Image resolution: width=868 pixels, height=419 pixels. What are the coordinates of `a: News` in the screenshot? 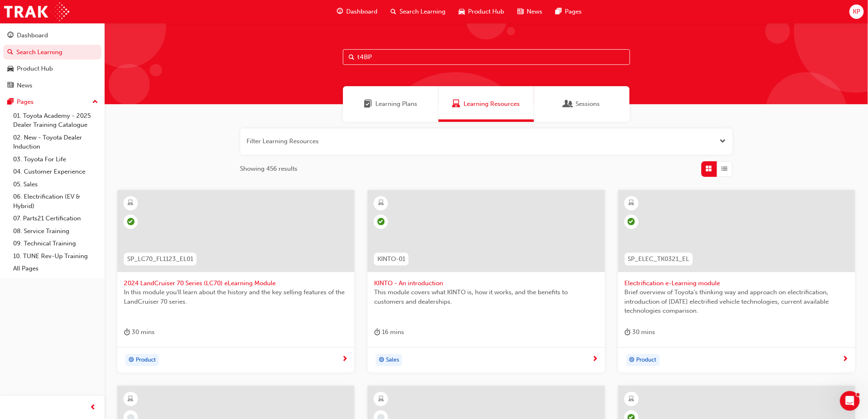 It's located at (52, 85).